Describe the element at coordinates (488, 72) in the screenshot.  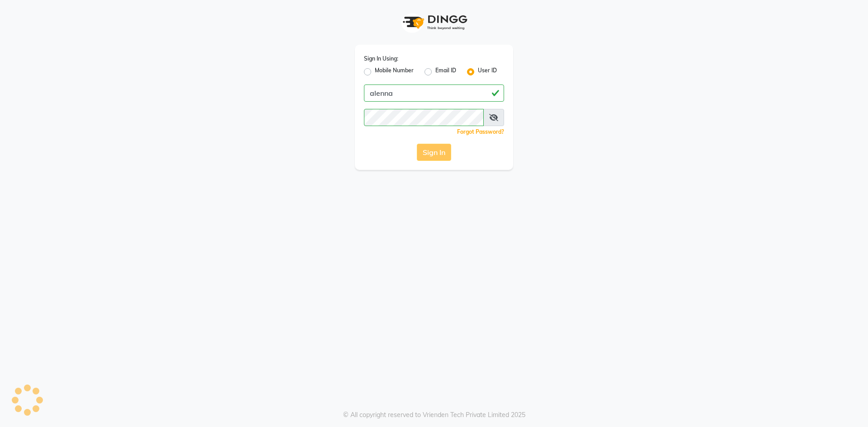
I see `label: User ID` at that location.